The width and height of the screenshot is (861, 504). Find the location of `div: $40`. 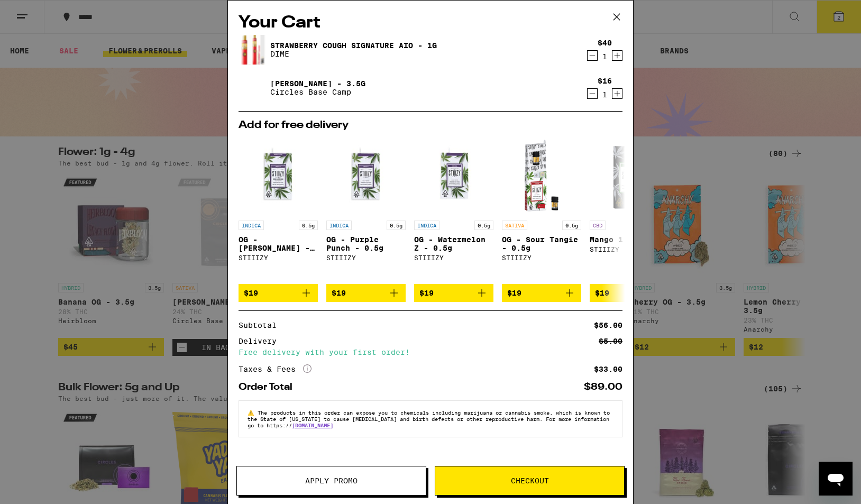

div: $40 is located at coordinates (604, 43).